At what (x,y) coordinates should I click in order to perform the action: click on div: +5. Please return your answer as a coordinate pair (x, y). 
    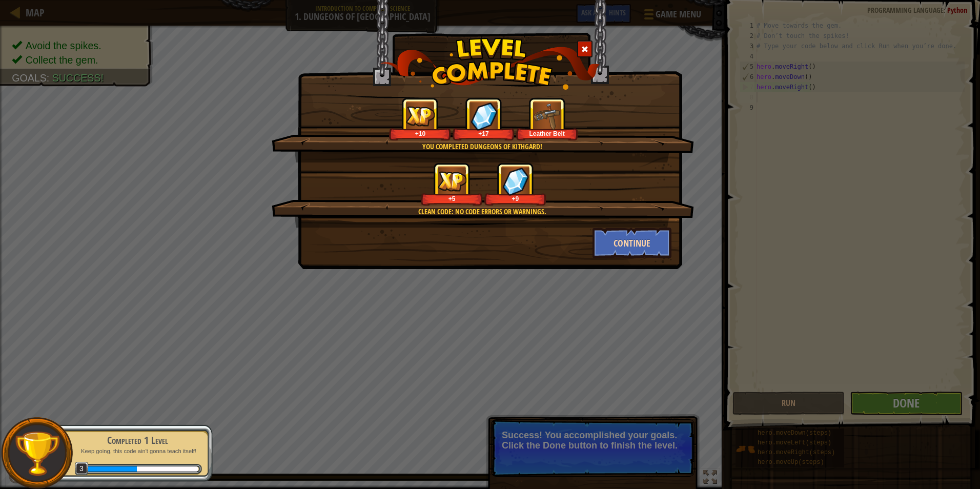
    Looking at the image, I should click on (452, 198).